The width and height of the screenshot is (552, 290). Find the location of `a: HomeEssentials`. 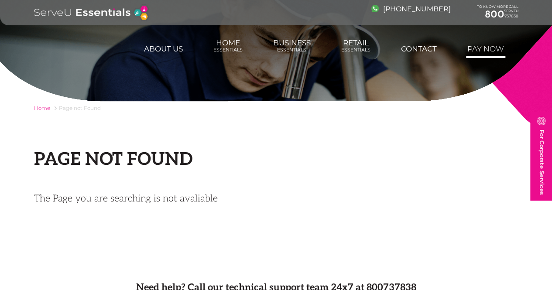

a: HomeEssentials is located at coordinates (228, 46).